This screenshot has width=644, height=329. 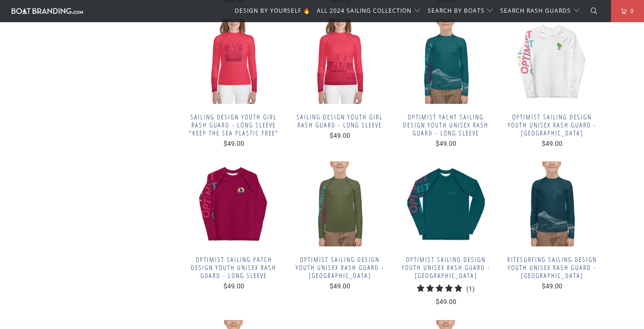 I want to click on img: Optimist sailing design Youth unisex Rash Guard - Long Sleeve, so click(x=339, y=204).